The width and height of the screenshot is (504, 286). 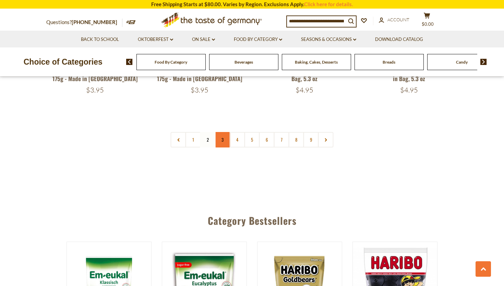 I want to click on a: Account, so click(x=394, y=20).